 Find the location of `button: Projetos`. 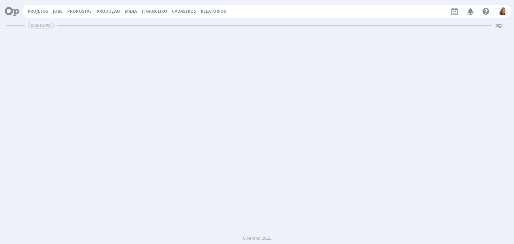

button: Projetos is located at coordinates (38, 11).